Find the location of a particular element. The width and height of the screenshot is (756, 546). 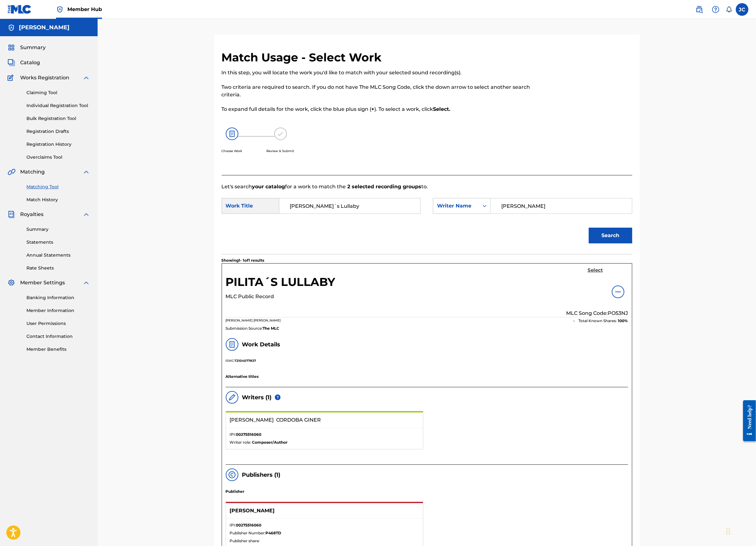

h5: Jaime Córdoba is located at coordinates (44, 27).